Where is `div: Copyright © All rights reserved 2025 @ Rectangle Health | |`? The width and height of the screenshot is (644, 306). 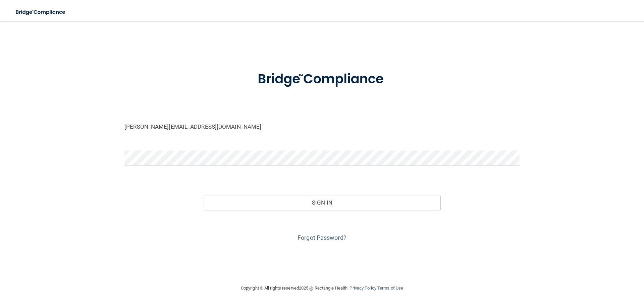
div: Copyright © All rights reserved 2025 @ Rectangle Health | | is located at coordinates (322, 288).